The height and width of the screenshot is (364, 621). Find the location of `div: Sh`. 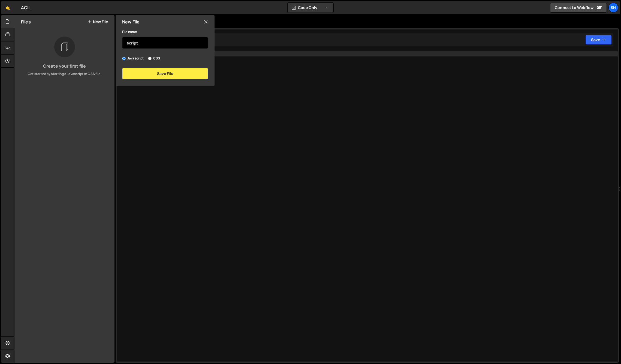

div: Sh is located at coordinates (613, 8).